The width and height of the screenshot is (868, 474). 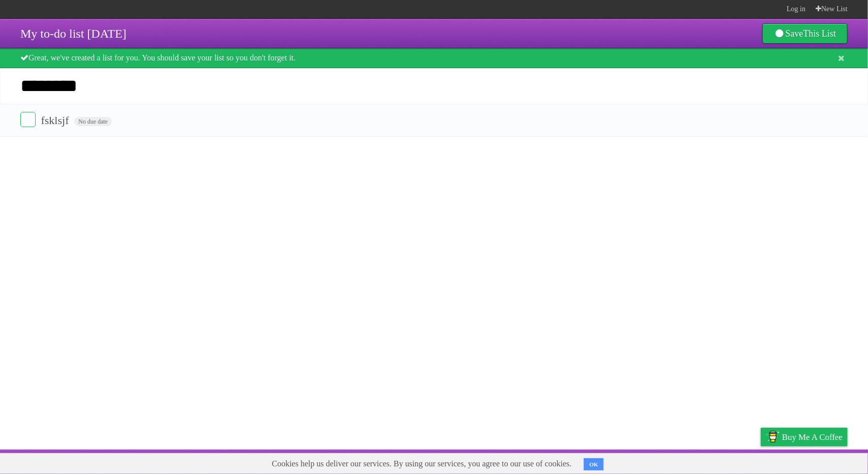 What do you see at coordinates (422, 464) in the screenshot?
I see `span: Cookies help us deliver our services. By using our services, you agree to our use of cookies.` at bounding box center [422, 464].